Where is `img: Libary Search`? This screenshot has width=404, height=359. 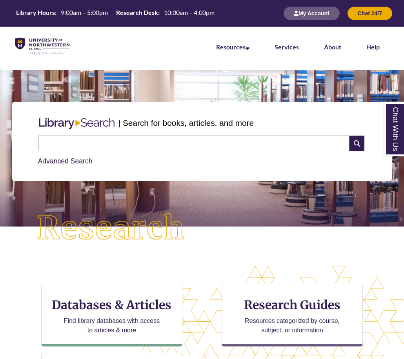
img: Libary Search is located at coordinates (77, 124).